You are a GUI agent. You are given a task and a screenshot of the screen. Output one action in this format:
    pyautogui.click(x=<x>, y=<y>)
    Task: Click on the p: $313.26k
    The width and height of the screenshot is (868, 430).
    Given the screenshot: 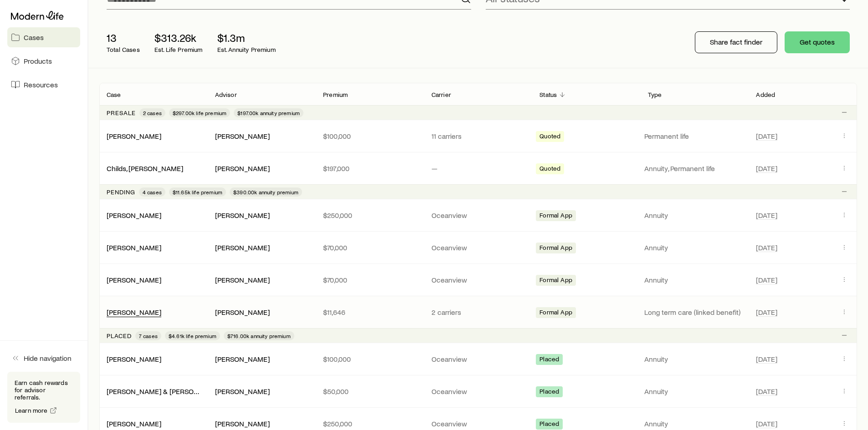 What is the action you would take?
    pyautogui.click(x=178, y=38)
    